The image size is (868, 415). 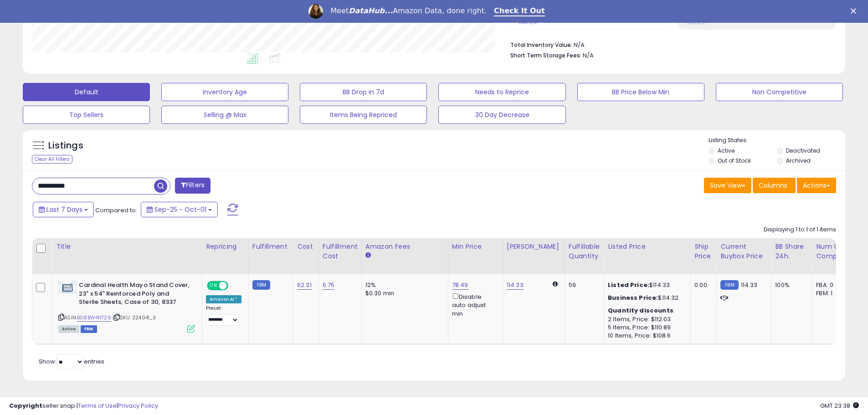 I want to click on span: 114.33, so click(x=749, y=285).